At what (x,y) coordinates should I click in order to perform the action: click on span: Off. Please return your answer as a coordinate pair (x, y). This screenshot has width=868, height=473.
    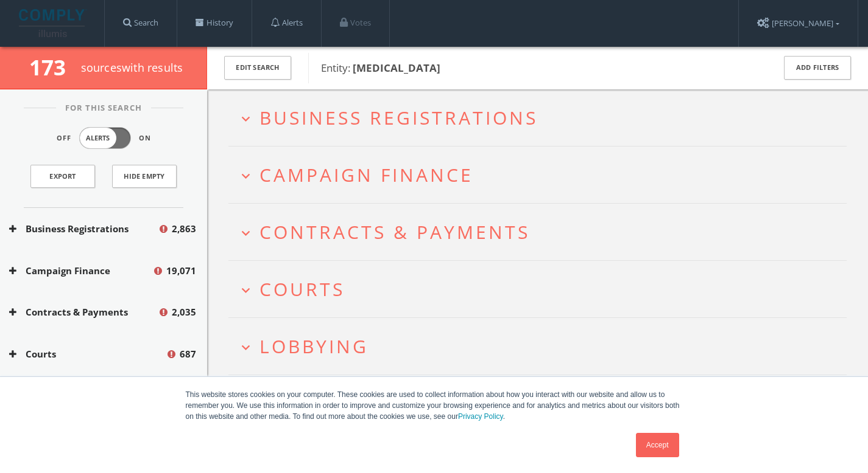
    Looking at the image, I should click on (64, 138).